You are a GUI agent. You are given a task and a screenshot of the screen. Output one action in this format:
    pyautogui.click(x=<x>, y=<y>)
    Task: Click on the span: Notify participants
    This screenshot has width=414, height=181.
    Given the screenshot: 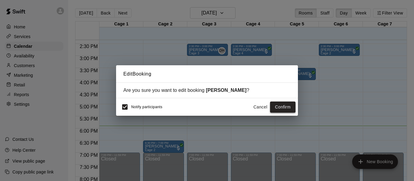 What is the action you would take?
    pyautogui.click(x=147, y=107)
    